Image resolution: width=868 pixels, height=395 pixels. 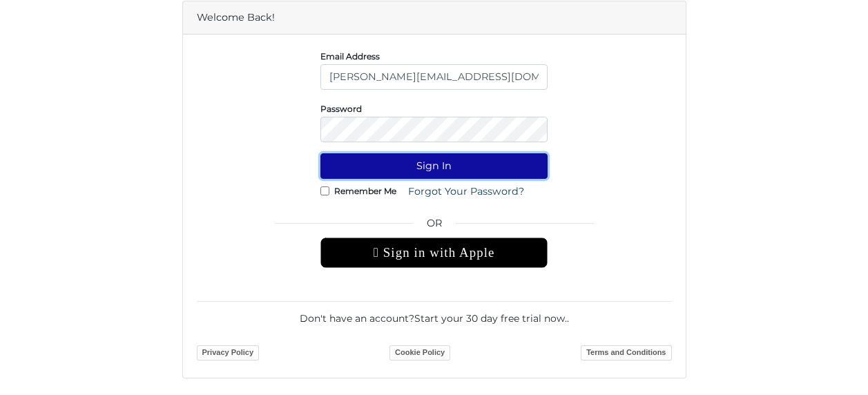 What do you see at coordinates (626, 353) in the screenshot?
I see `a: Terms and Conditions` at bounding box center [626, 353].